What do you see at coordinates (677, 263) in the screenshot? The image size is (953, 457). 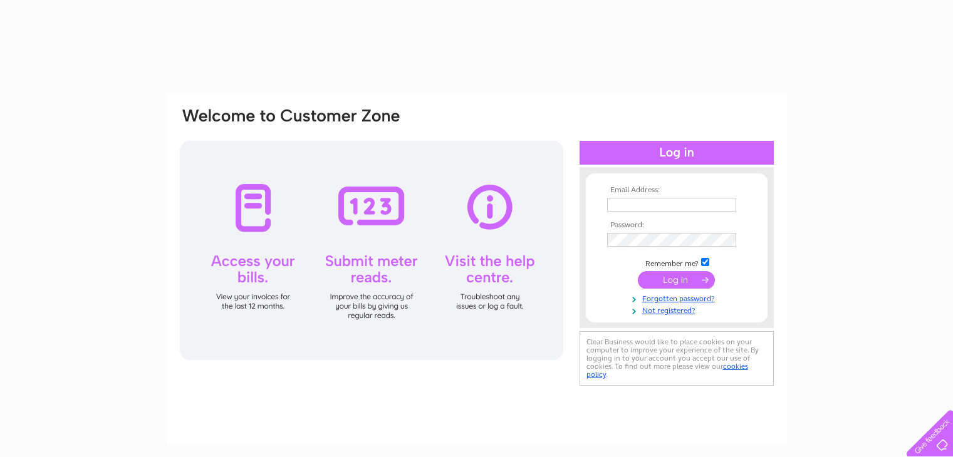 I see `td: Remember me?` at bounding box center [677, 263].